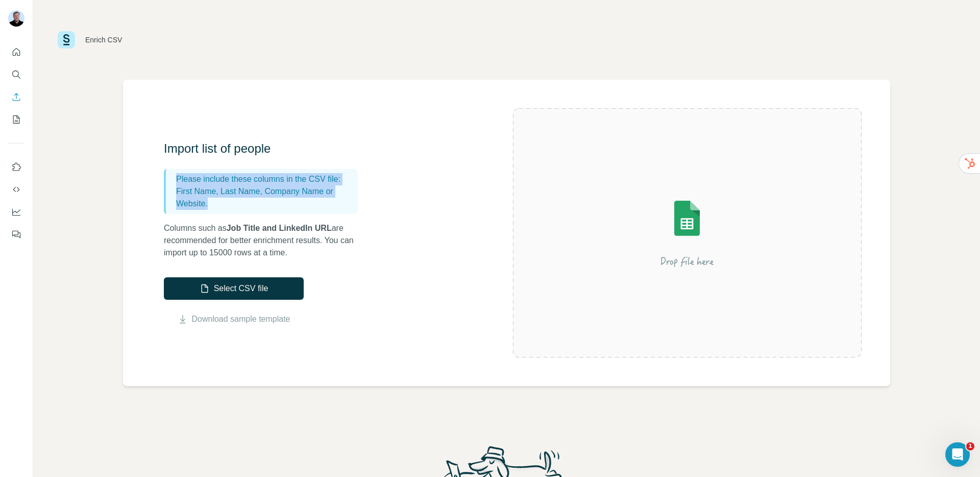 Image resolution: width=980 pixels, height=477 pixels. I want to click on button: Download sample template, so click(234, 319).